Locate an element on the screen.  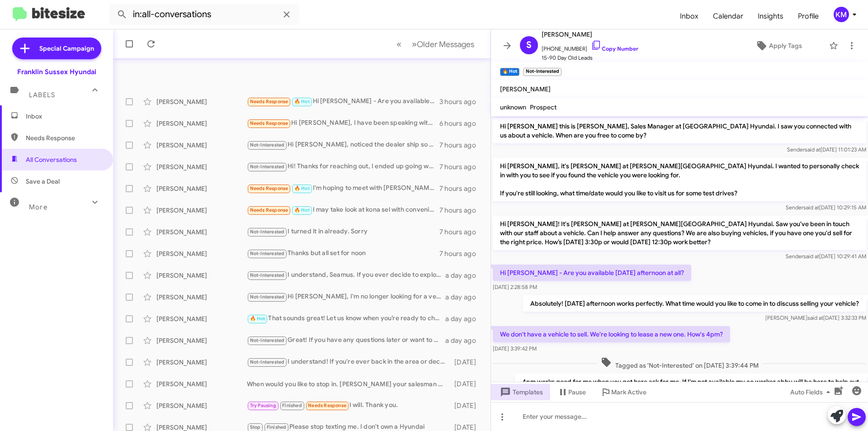
a: Profile is located at coordinates (808, 16).